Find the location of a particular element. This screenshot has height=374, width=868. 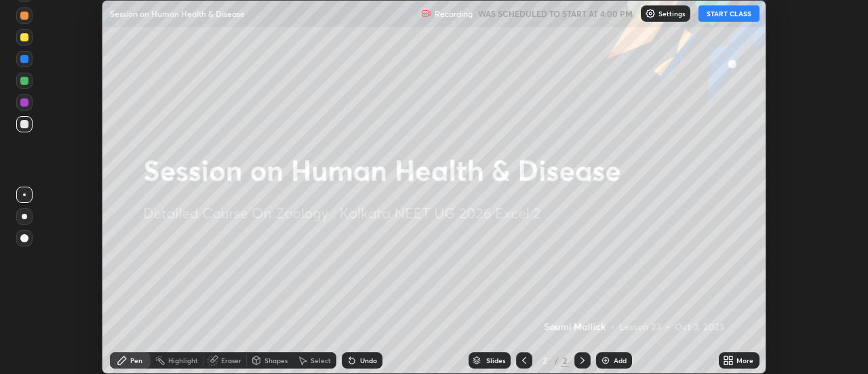

div: More is located at coordinates (745, 361).